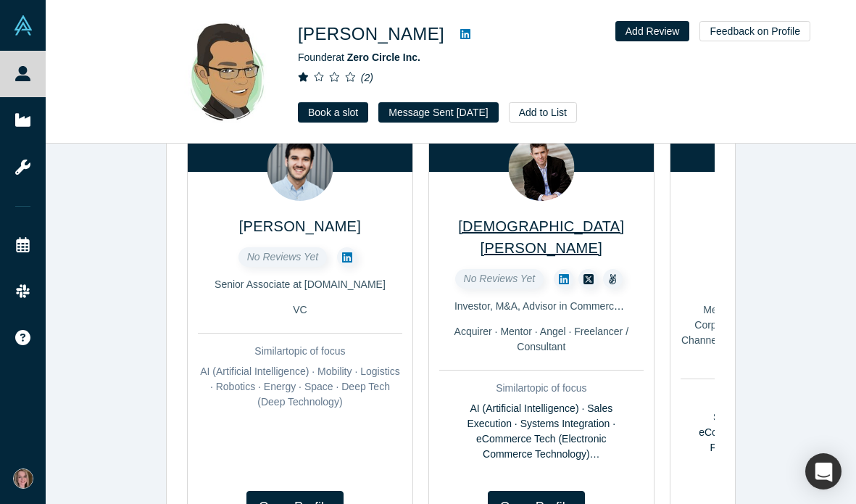 The height and width of the screenshot is (504, 856). Describe the element at coordinates (227, 72) in the screenshot. I see `img: Hemanth Setty's Profile Image` at that location.